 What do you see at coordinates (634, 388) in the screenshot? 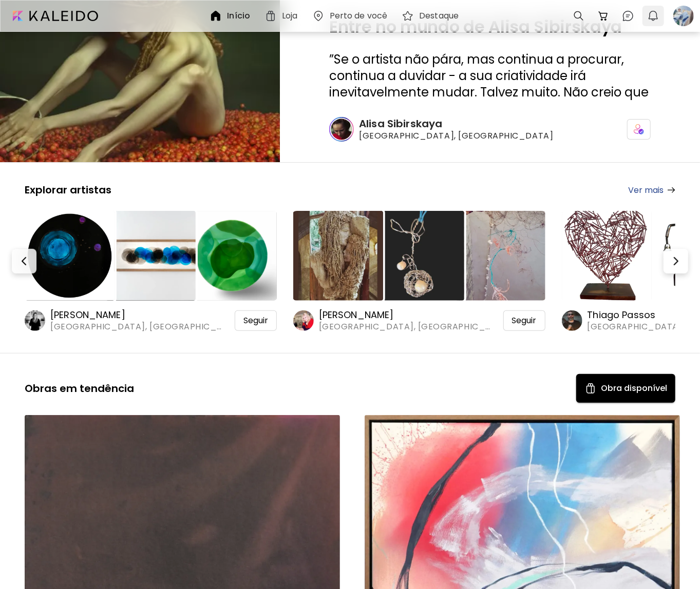
I see `h5: Obra disponível` at bounding box center [634, 388].